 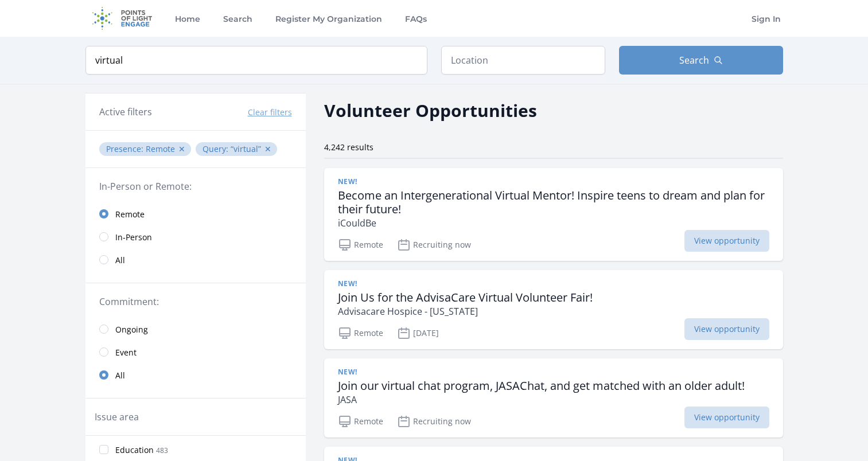 What do you see at coordinates (554, 223) in the screenshot?
I see `p: iCouldBe` at bounding box center [554, 223].